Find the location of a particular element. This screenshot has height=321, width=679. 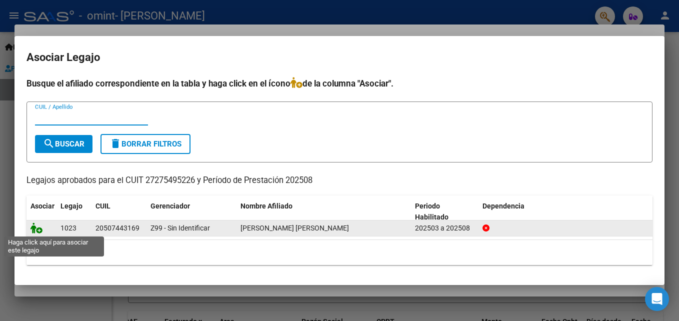

span: Z99 - Sin Identificar is located at coordinates (180, 228).